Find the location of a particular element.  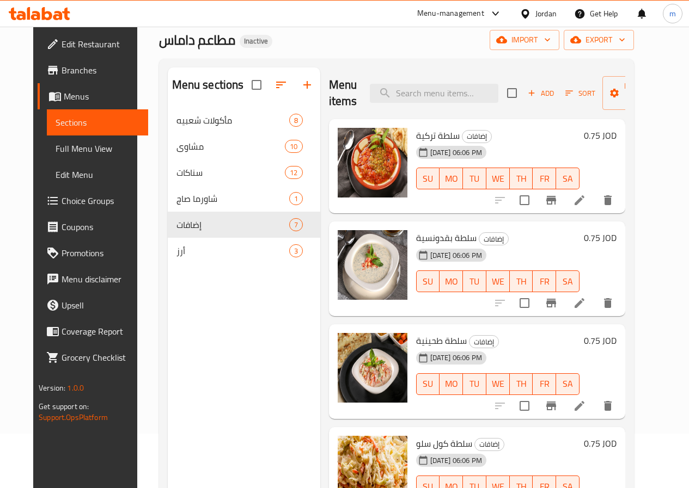

span: Menus is located at coordinates (101, 96).